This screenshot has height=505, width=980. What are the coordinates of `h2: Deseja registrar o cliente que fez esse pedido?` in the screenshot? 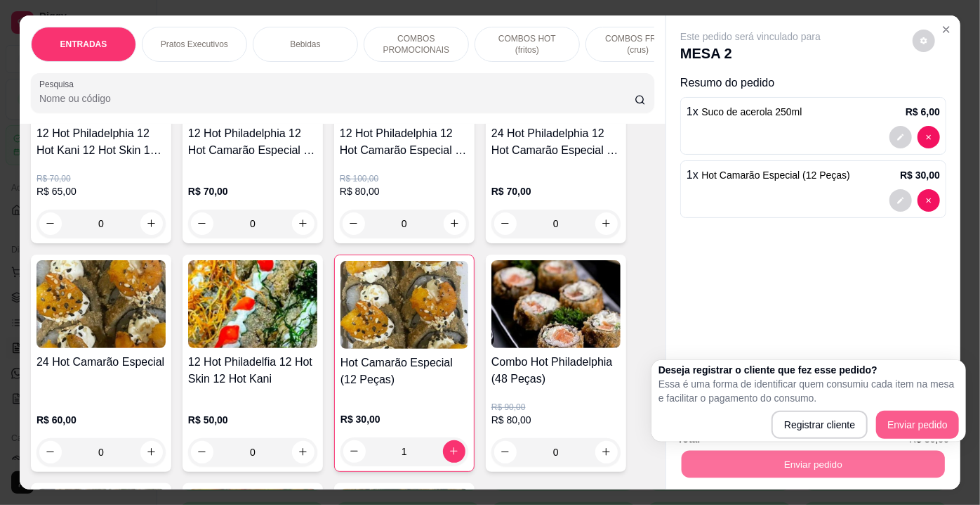 It's located at (809, 370).